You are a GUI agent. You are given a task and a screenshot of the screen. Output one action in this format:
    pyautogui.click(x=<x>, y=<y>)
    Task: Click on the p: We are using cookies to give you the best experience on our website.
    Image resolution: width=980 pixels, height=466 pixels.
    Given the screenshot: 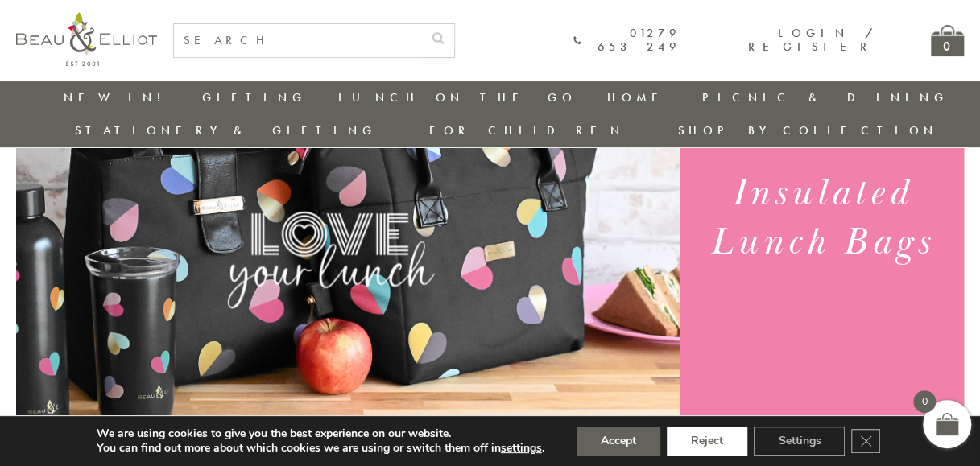 What is the action you would take?
    pyautogui.click(x=320, y=434)
    